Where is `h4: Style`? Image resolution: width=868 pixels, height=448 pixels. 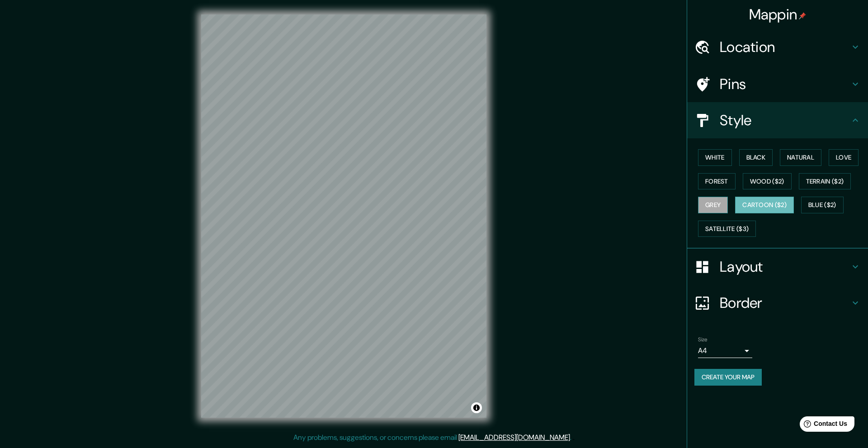
h4: Style is located at coordinates (785, 120).